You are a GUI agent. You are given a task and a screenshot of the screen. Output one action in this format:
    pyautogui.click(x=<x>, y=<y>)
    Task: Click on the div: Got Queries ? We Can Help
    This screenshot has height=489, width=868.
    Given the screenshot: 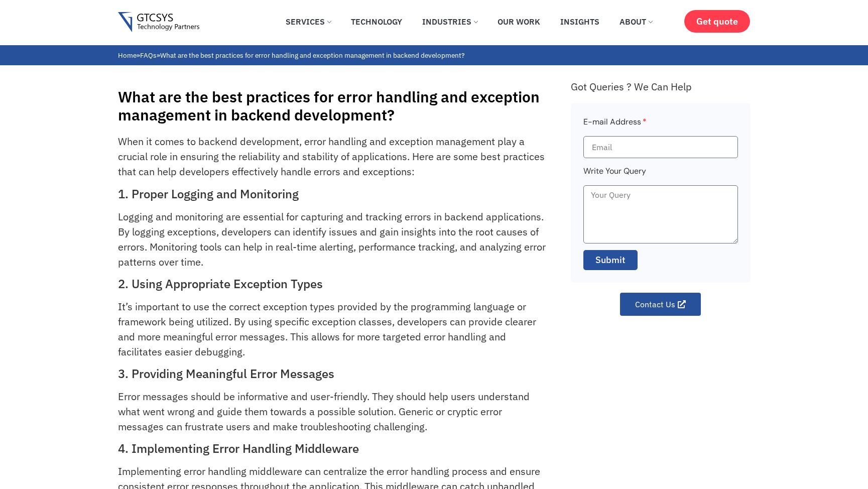 What is the action you would take?
    pyautogui.click(x=661, y=86)
    